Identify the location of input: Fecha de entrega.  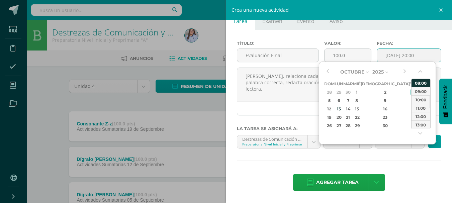
(409, 55).